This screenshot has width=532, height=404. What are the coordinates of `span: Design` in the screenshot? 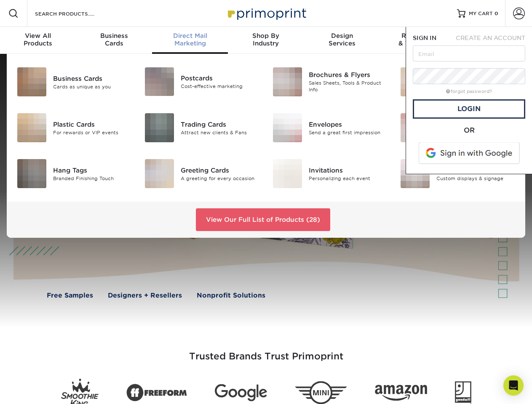 It's located at (342, 36).